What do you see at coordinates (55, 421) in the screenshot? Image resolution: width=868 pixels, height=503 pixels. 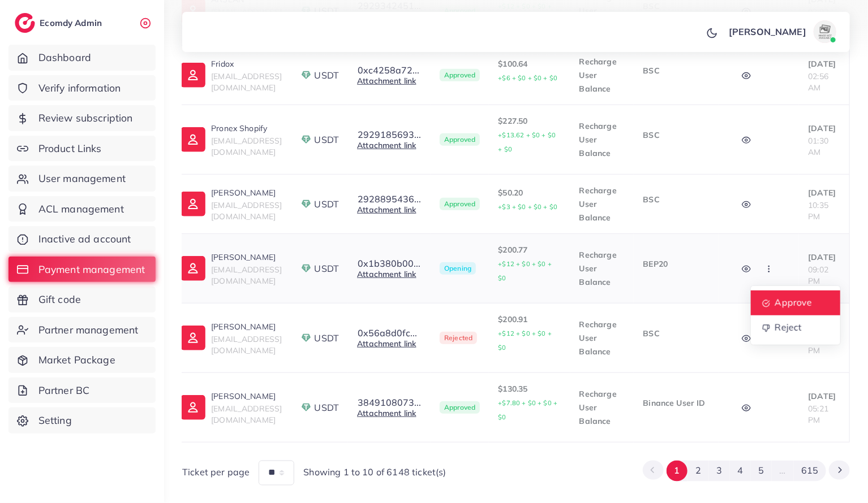 I see `span: Setting` at bounding box center [55, 421].